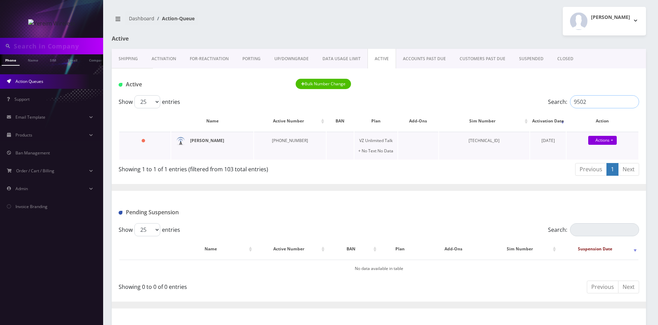 Image resolution: width=658 pixels, height=325 pixels. I want to click on a: Shipping, so click(128, 59).